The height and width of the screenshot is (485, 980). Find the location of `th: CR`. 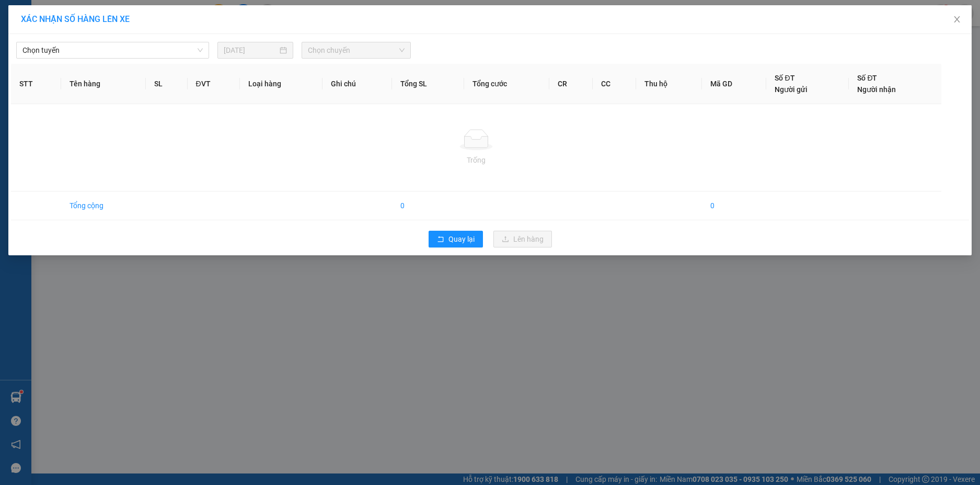

th: CR is located at coordinates (571, 84).